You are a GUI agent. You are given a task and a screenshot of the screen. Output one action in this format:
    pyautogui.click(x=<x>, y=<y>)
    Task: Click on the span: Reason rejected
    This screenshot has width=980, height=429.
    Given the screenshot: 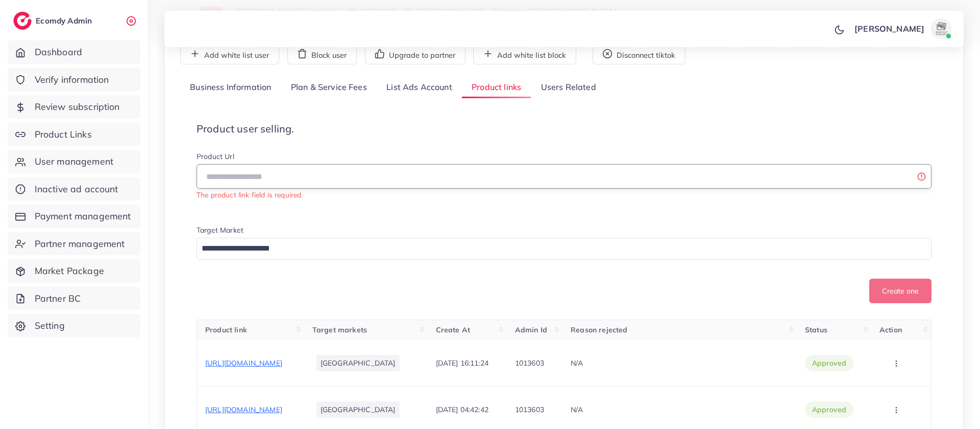 What is the action you would take?
    pyautogui.click(x=599, y=330)
    